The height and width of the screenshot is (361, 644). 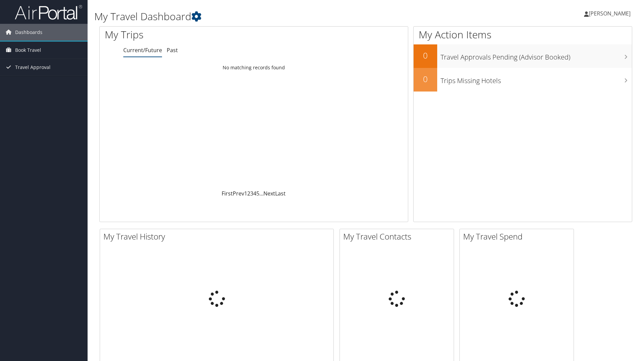 I want to click on td: No matching records found, so click(x=254, y=67).